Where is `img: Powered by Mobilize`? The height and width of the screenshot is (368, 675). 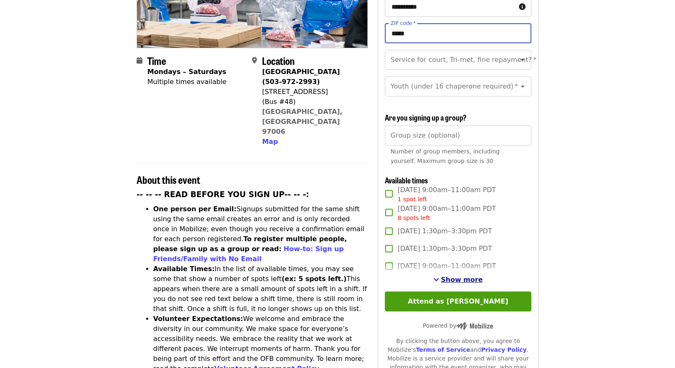 img: Powered by Mobilize is located at coordinates (475, 326).